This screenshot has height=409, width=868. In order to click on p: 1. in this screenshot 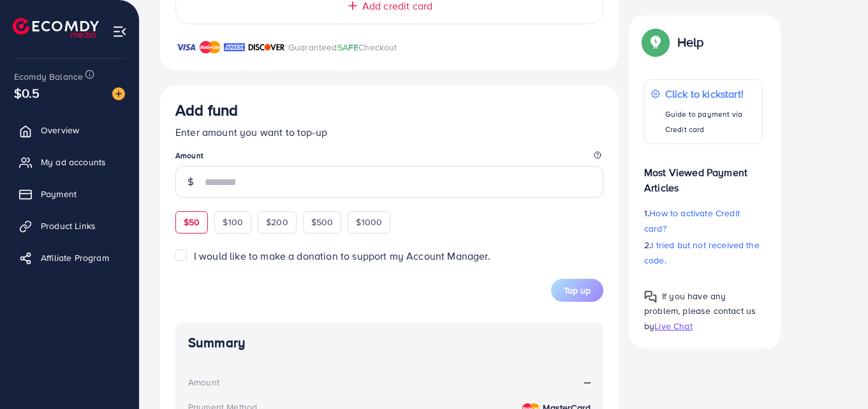, I will do `click(704, 221)`.